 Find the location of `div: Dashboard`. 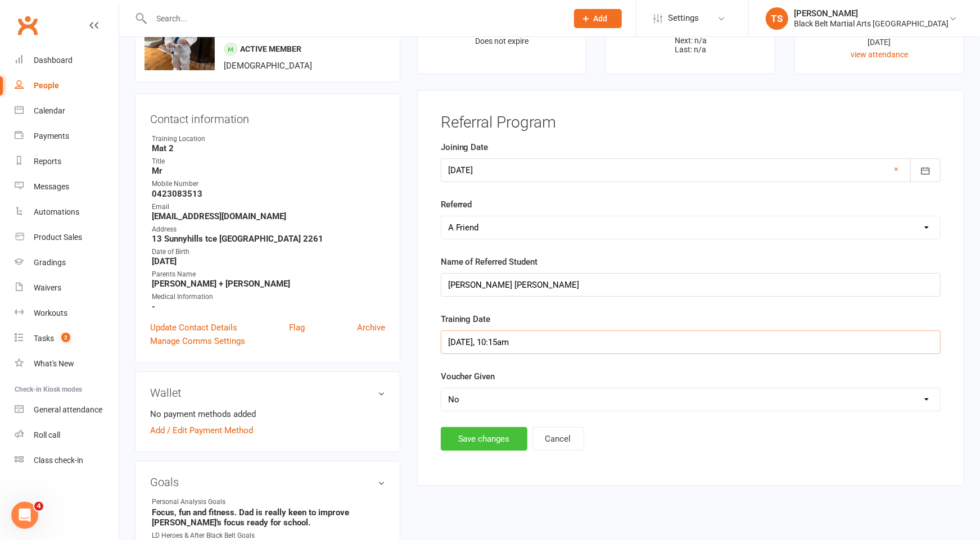

div: Dashboard is located at coordinates (53, 60).